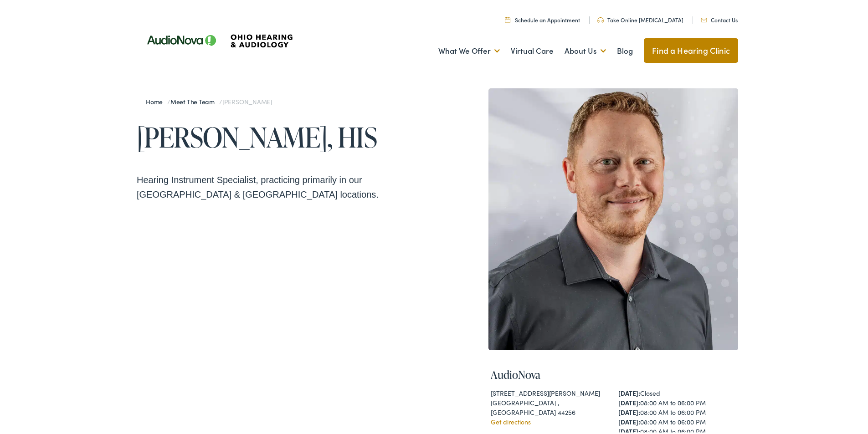 Image resolution: width=868 pixels, height=434 pixels. Describe the element at coordinates (532, 49) in the screenshot. I see `a: Virtual Care` at that location.